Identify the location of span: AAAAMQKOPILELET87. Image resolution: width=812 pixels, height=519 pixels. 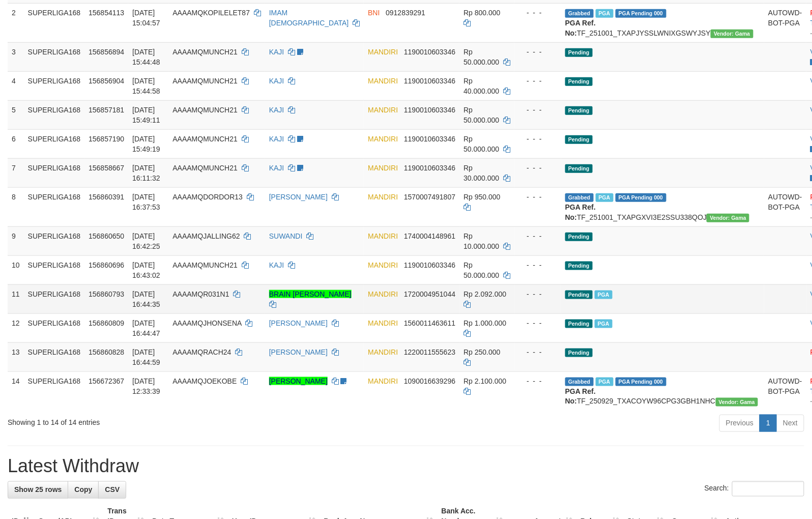
(211, 12).